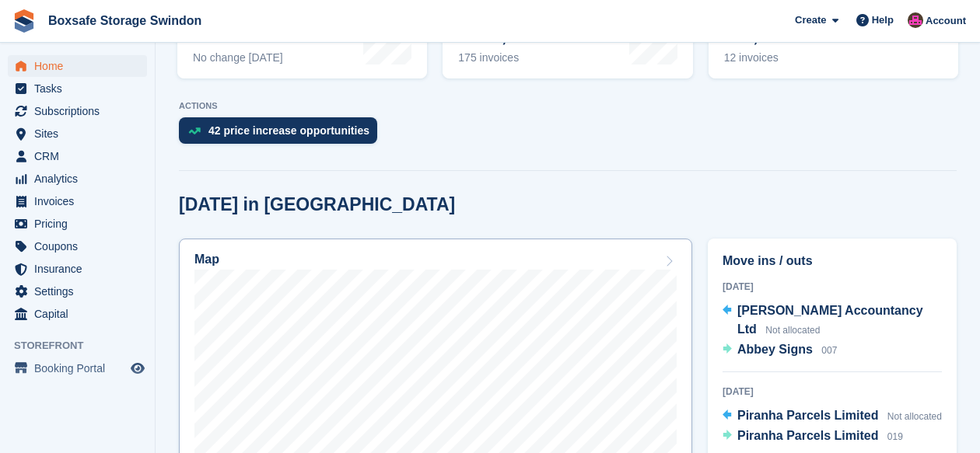 The width and height of the screenshot is (980, 453). I want to click on a: Piranha Parcels Limited Not allocated, so click(833, 416).